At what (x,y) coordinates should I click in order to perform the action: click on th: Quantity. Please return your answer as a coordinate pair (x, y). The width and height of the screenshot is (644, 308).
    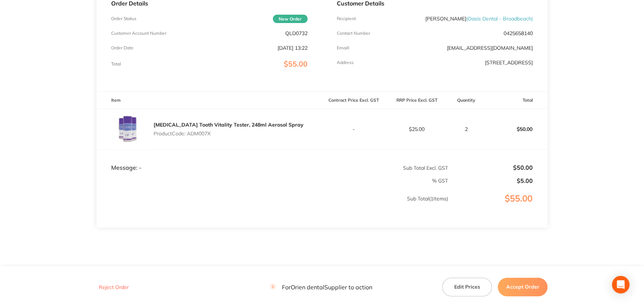
    Looking at the image, I should click on (466, 100).